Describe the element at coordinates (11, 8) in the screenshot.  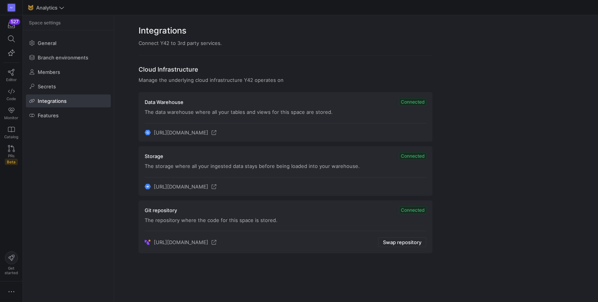
I see `a: AV` at that location.